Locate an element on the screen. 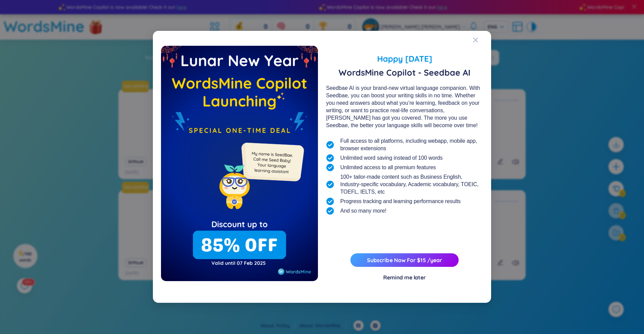 The image size is (644, 334). span: And so many more! is located at coordinates (364, 211).